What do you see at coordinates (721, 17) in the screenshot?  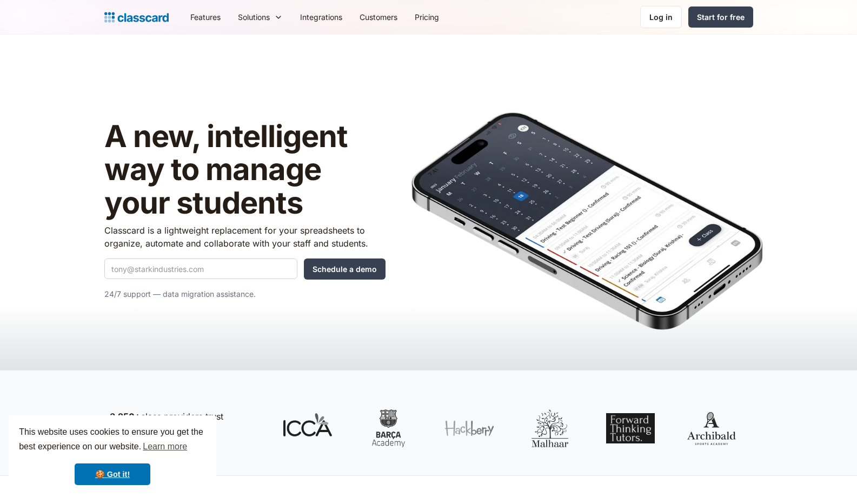 I see `a: Start for free` at bounding box center [721, 17].